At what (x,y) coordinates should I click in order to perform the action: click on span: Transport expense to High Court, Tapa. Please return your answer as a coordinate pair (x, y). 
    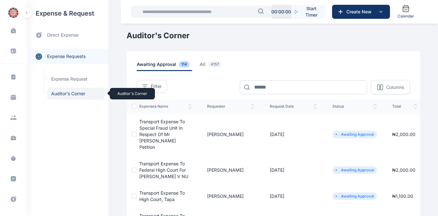
    Looking at the image, I should click on (162, 196).